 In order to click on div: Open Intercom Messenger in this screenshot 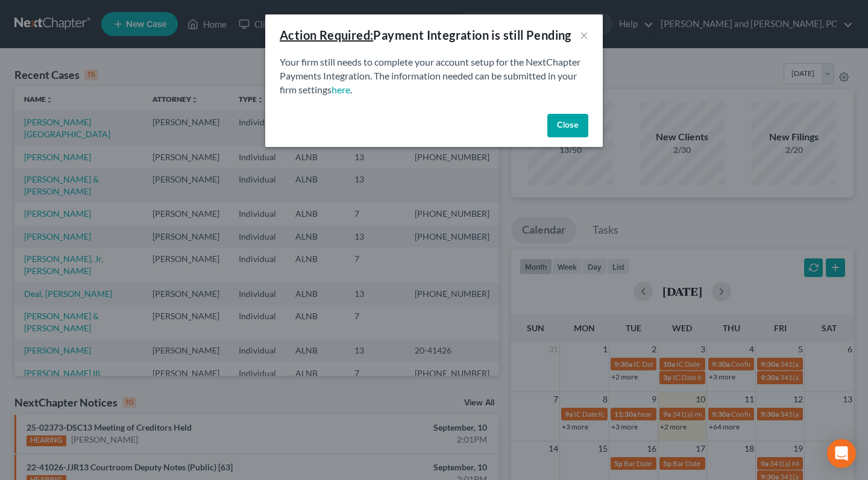, I will do `click(841, 454)`.